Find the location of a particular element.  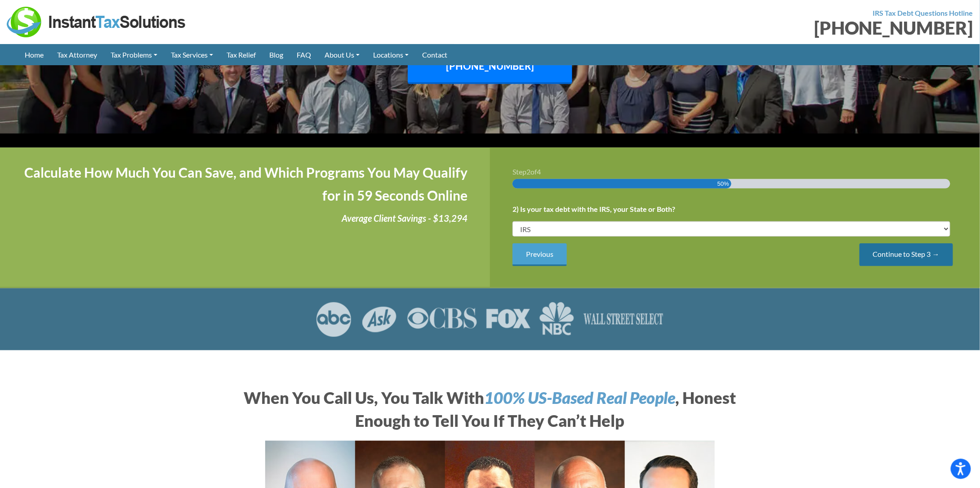

img: FOX is located at coordinates (508, 319).